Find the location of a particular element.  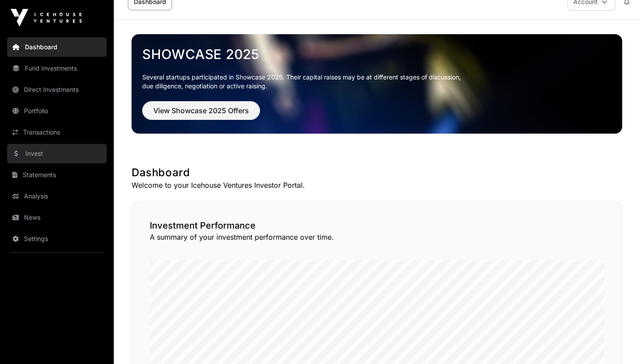

a: Transactions is located at coordinates (57, 133).